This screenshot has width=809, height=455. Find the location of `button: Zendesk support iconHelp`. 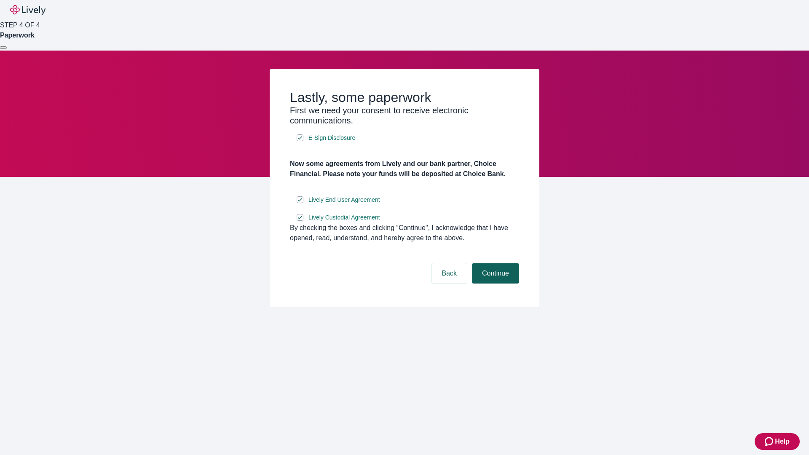

button: Zendesk support iconHelp is located at coordinates (777, 442).